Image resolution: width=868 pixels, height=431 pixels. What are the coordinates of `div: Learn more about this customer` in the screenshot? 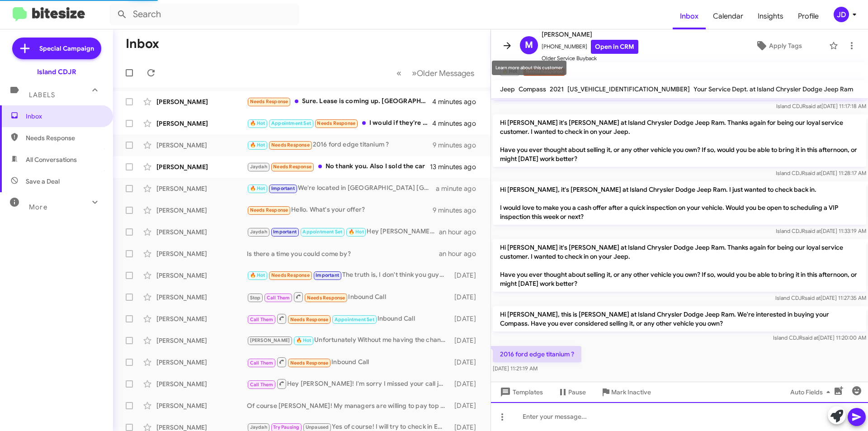 It's located at (529, 68).